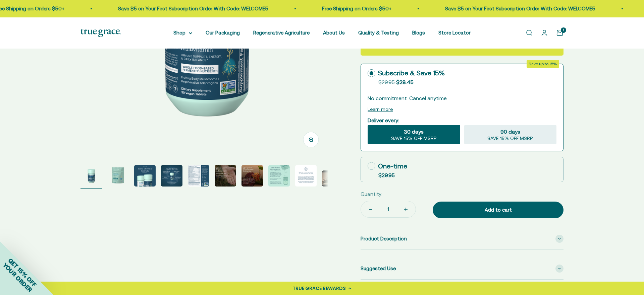  Describe the element at coordinates (226, 177) in the screenshot. I see `button: Go to item 6` at that location.